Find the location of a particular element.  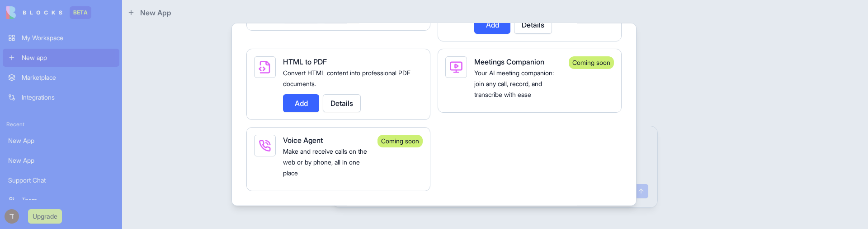

span: Convert HTML content into professional PDF documents. is located at coordinates (347, 78).